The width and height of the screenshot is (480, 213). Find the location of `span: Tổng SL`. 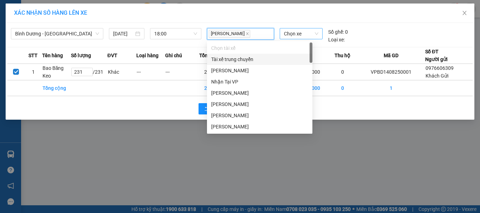

span: Tổng SL is located at coordinates (208, 56).